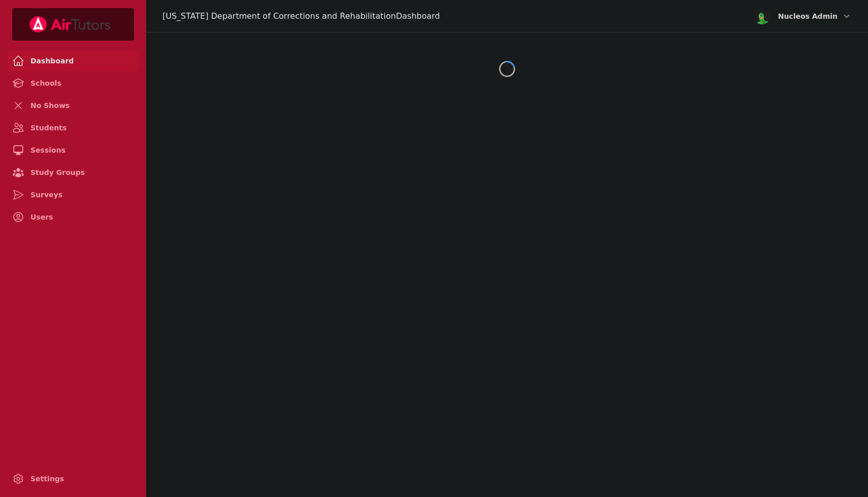  Describe the element at coordinates (73, 479) in the screenshot. I see `a: Settings` at that location.